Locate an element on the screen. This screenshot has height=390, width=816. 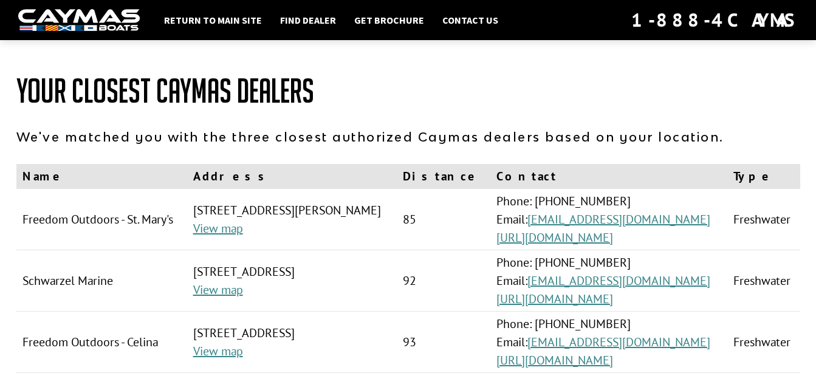
th: Distance is located at coordinates (443, 176).